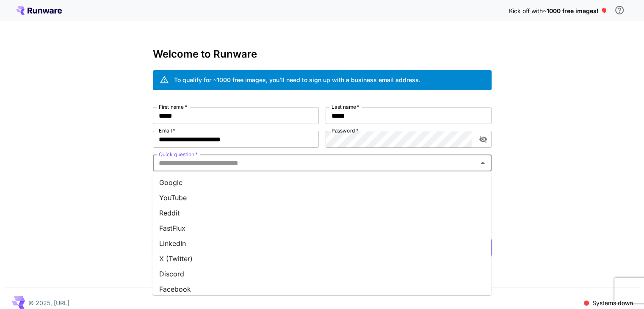 Image resolution: width=644 pixels, height=309 pixels. What do you see at coordinates (345, 130) in the screenshot?
I see `label: Password` at bounding box center [345, 130].